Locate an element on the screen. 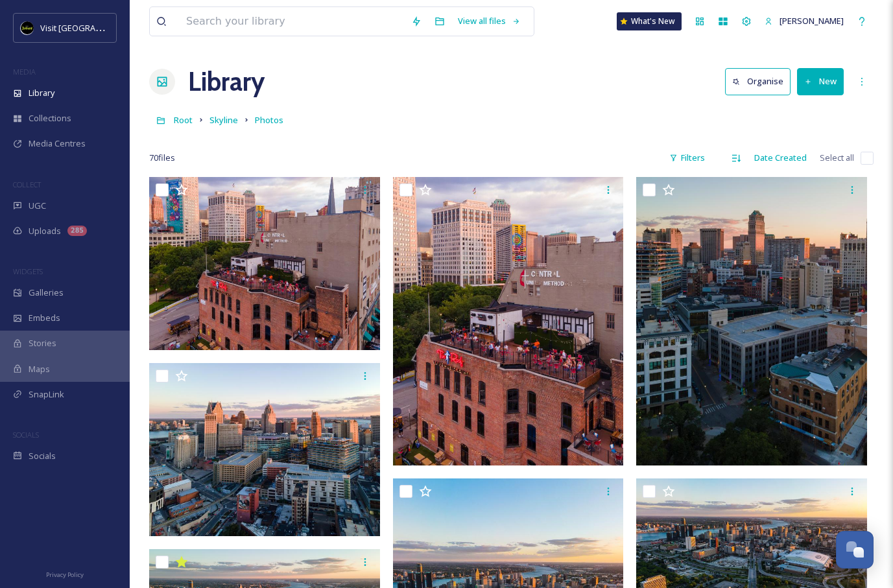 The height and width of the screenshot is (588, 893). button: Open Chat is located at coordinates (855, 550).